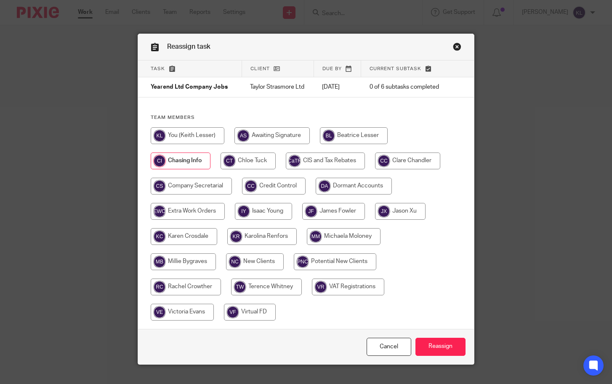 The image size is (612, 384). What do you see at coordinates (306, 118) in the screenshot?
I see `h4: Team members` at bounding box center [306, 118].